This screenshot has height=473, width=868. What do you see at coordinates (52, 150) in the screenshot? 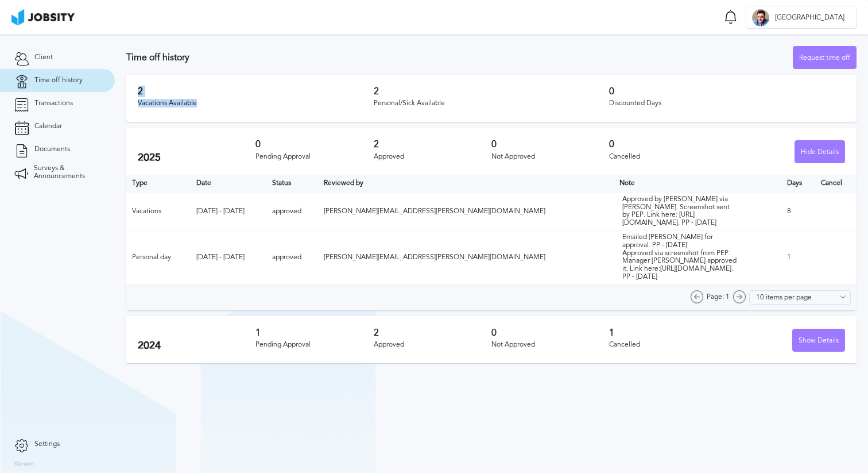
I see `span: Documents` at bounding box center [52, 150].